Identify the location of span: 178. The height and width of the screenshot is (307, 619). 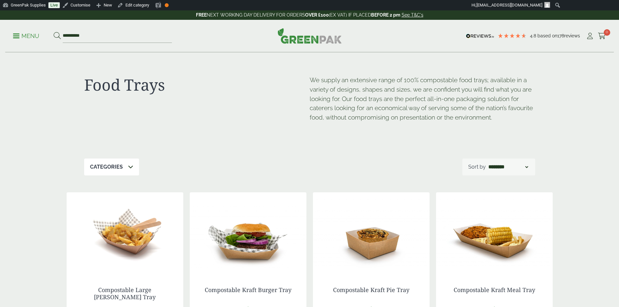
(561, 36).